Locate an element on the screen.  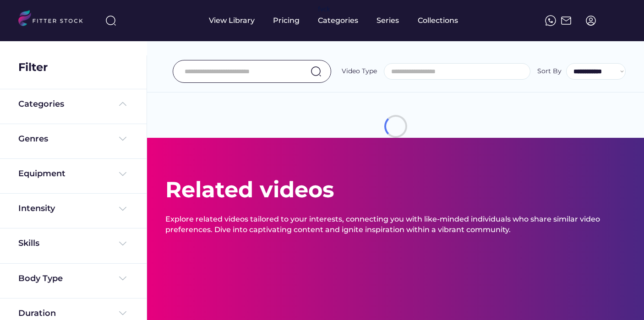
div: Duration is located at coordinates (37, 313).